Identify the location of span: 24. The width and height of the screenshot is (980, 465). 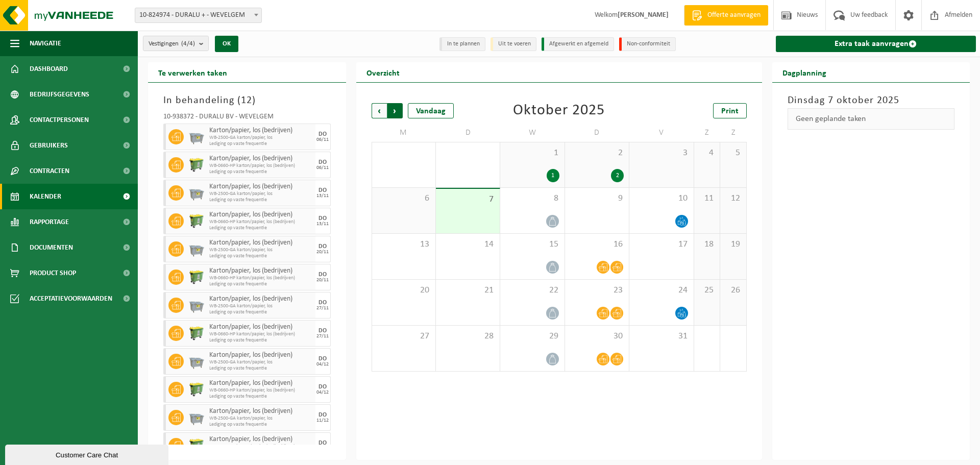
(661, 290).